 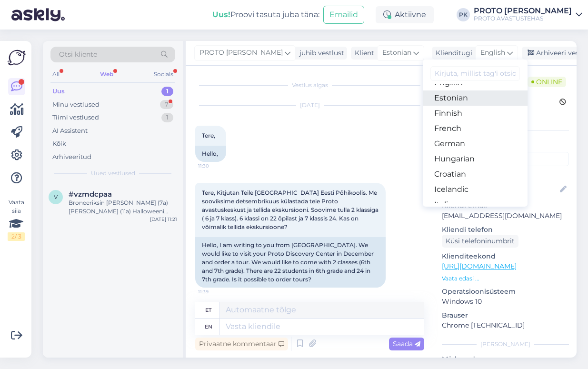 What do you see at coordinates (320, 53) in the screenshot?
I see `div: juhib vestlust` at bounding box center [320, 53].